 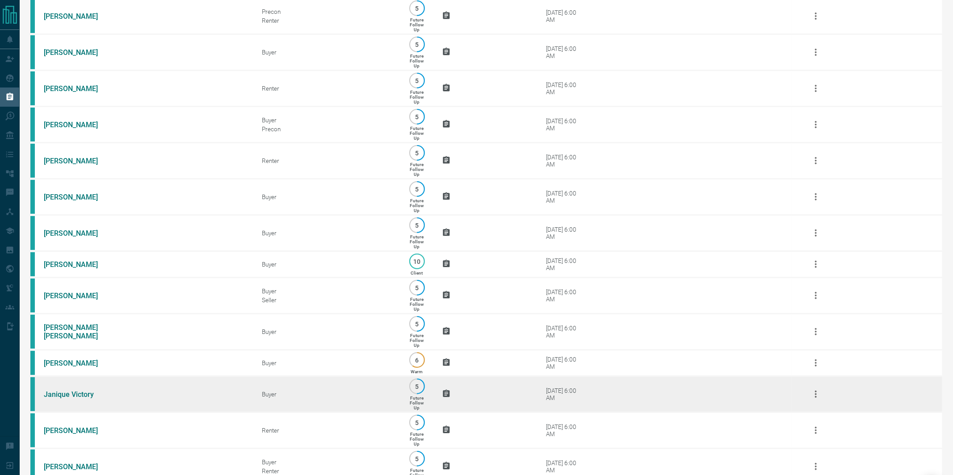 What do you see at coordinates (416, 372) in the screenshot?
I see `p: Warm` at bounding box center [416, 372].